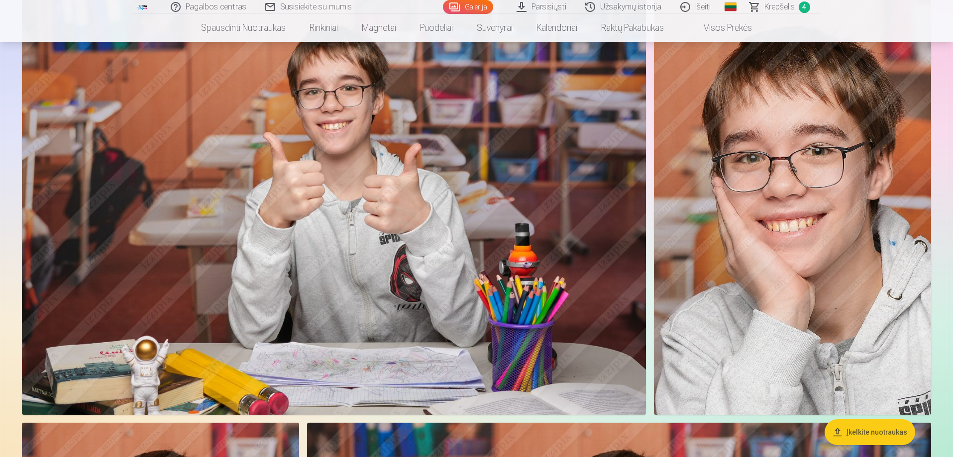 The height and width of the screenshot is (457, 953). Describe the element at coordinates (632, 28) in the screenshot. I see `a: Raktų pakabukas` at that location.